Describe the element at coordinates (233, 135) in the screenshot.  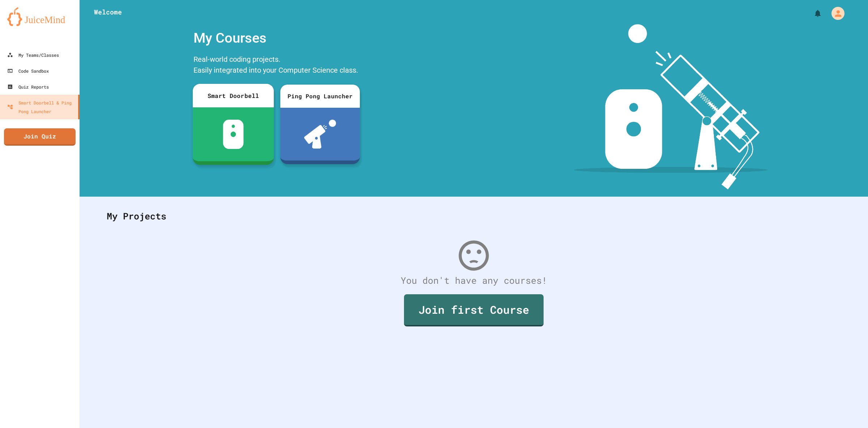
I see `img: sdb-white.svg` at that location.